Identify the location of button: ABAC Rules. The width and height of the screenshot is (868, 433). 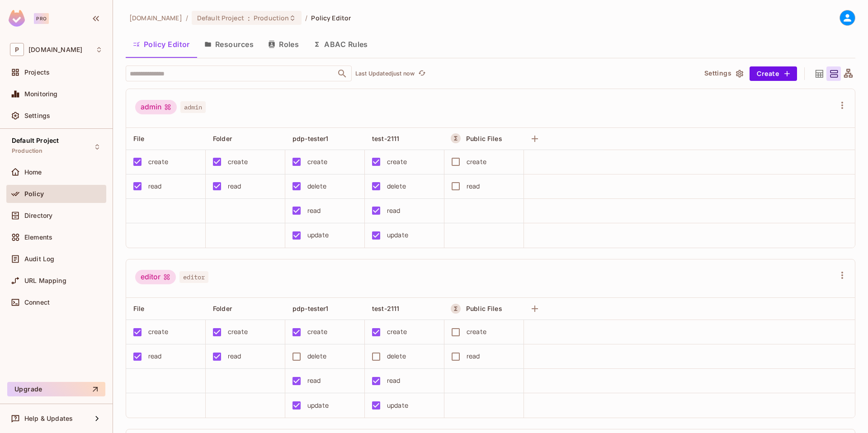
(341, 44).